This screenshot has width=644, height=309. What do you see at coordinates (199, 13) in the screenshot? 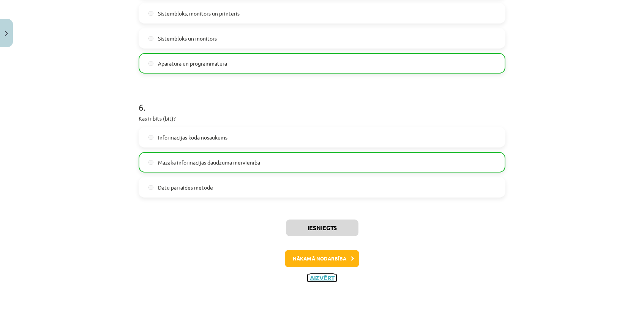
I see `span: Sistēmbloks, monitors un printeris` at bounding box center [199, 13].